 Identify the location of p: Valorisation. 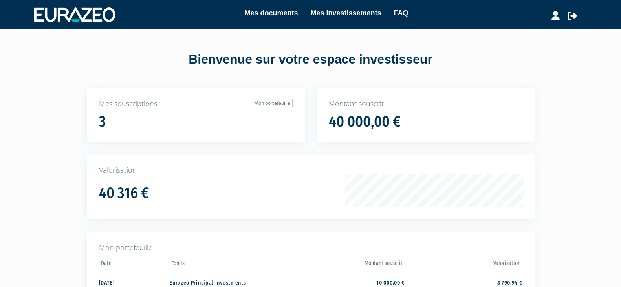
(311, 170).